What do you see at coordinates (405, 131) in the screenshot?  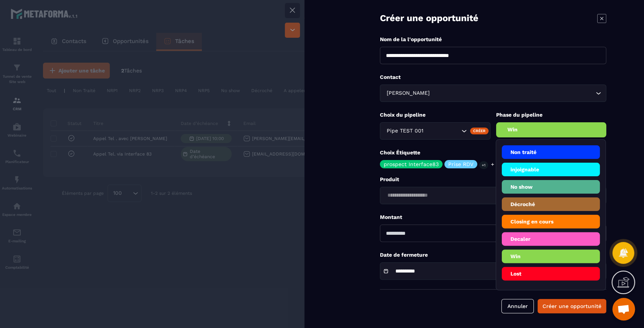 I see `span: Pipe TEST 001` at bounding box center [405, 131].